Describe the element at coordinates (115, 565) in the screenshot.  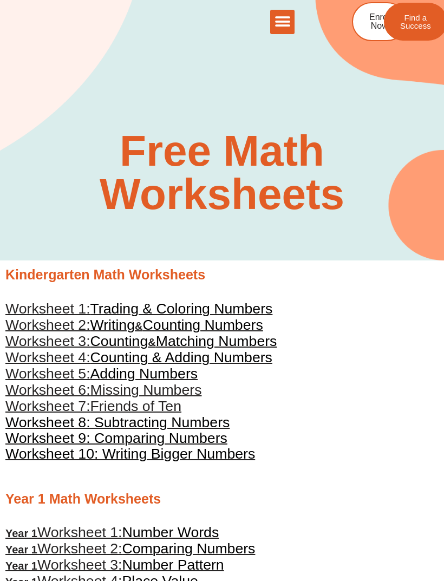
I see `a: Year 1Worksheet 3:Number Pattern` at that location.